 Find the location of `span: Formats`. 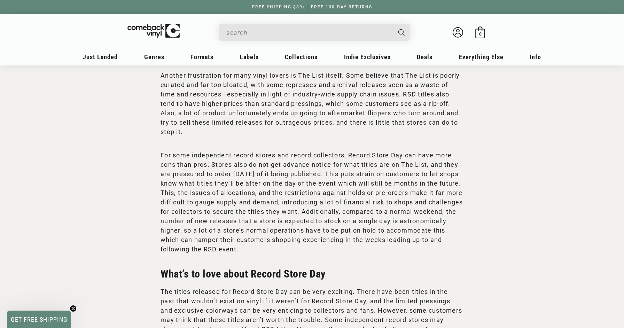

span: Formats is located at coordinates (202, 57).